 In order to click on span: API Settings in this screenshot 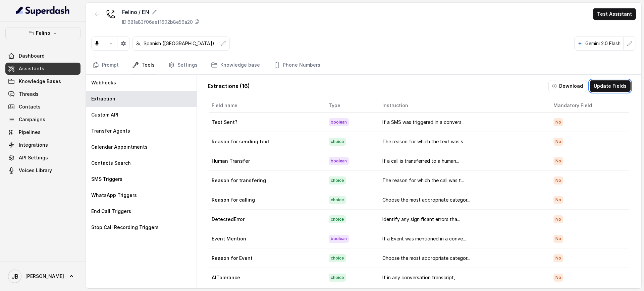, I will do `click(33, 158)`.